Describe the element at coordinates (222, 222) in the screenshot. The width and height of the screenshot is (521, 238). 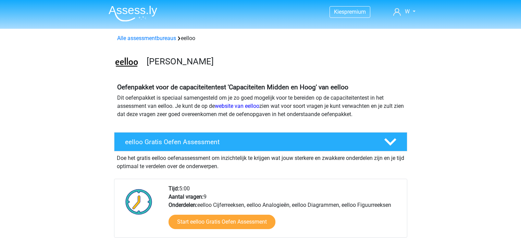
I see `a: Start eelloo Gratis Oefen Assessment` at that location.